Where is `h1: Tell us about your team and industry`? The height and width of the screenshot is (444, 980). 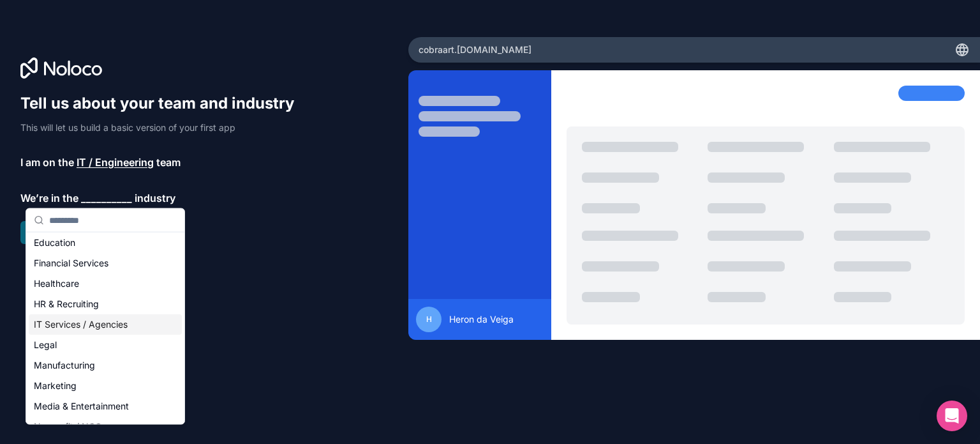 h1: Tell us about your team and industry is located at coordinates (163, 104).